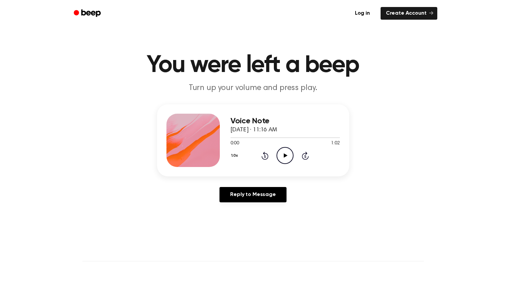  I want to click on button: 1.0x, so click(235, 156).